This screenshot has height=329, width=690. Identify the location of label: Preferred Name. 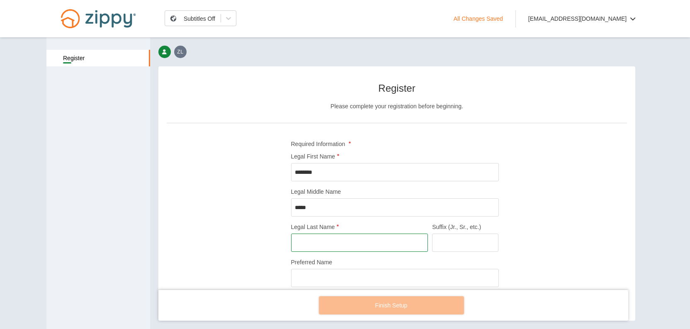
(312, 262).